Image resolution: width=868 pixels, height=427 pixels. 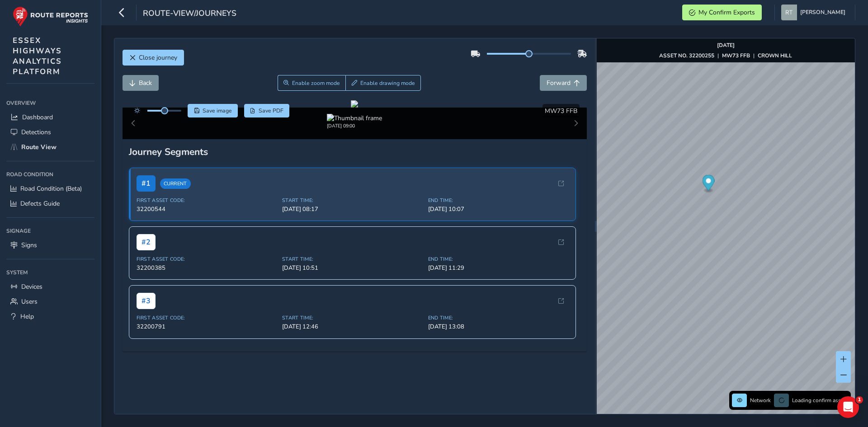 I want to click on img: Thumbnail frame, so click(x=355, y=118).